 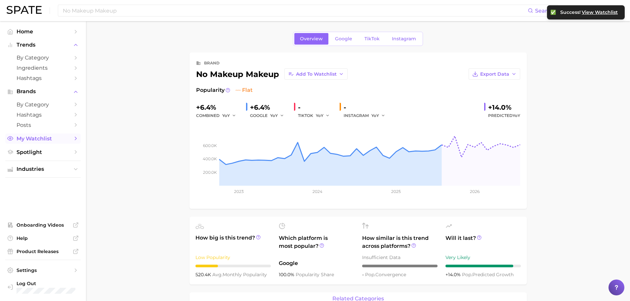 What do you see at coordinates (367, 116) in the screenshot?
I see `div: INSTAGRAM` at bounding box center [367, 116].